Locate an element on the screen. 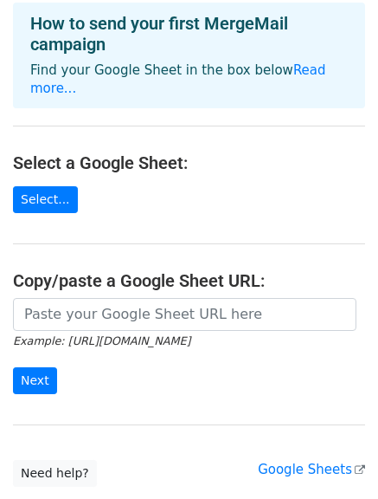 This screenshot has width=378, height=499. h4: Select a Google Sheet: is located at coordinates (189, 163).